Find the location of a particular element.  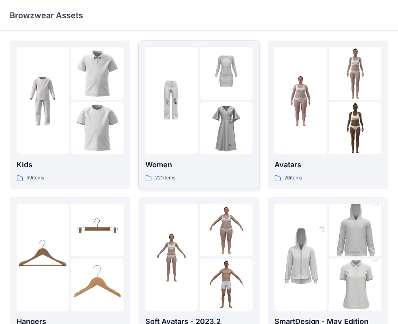

a: folder 1folder 2folder 3Avatars26items is located at coordinates (328, 115).